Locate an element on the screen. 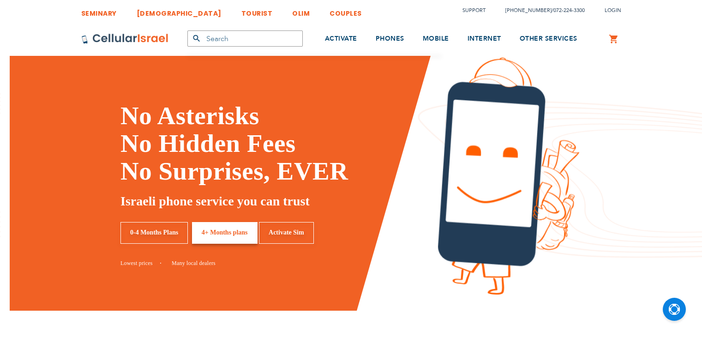  a: OTHER SERVICES is located at coordinates (548, 39).